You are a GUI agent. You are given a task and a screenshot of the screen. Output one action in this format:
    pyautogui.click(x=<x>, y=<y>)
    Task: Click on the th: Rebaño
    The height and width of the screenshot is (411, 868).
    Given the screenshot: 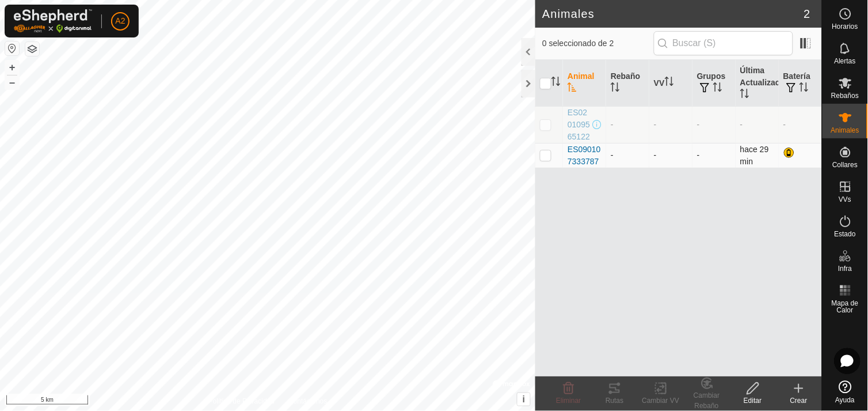 What is the action you would take?
    pyautogui.click(x=627, y=83)
    